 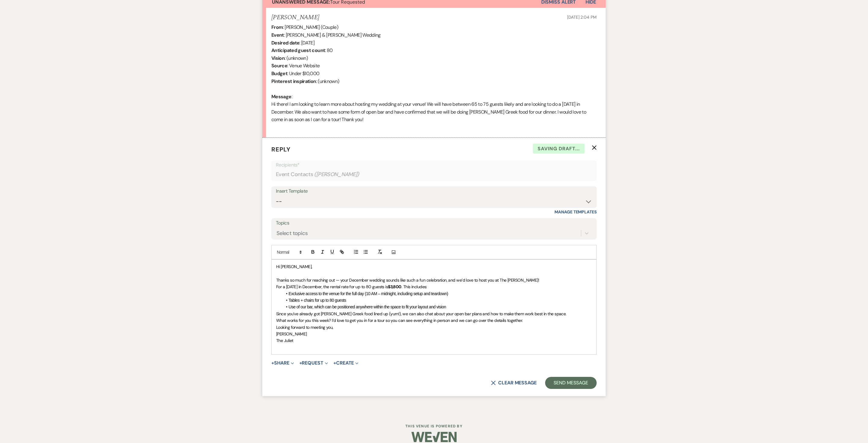 What do you see at coordinates (286, 43) in the screenshot?
I see `b: Desired date` at bounding box center [286, 43].